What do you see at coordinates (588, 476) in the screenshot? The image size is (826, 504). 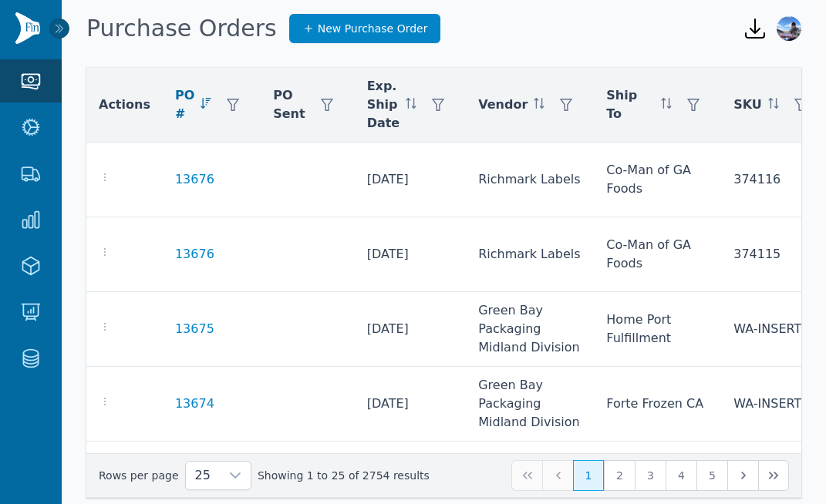 I see `button: Page 1` at bounding box center [588, 476].